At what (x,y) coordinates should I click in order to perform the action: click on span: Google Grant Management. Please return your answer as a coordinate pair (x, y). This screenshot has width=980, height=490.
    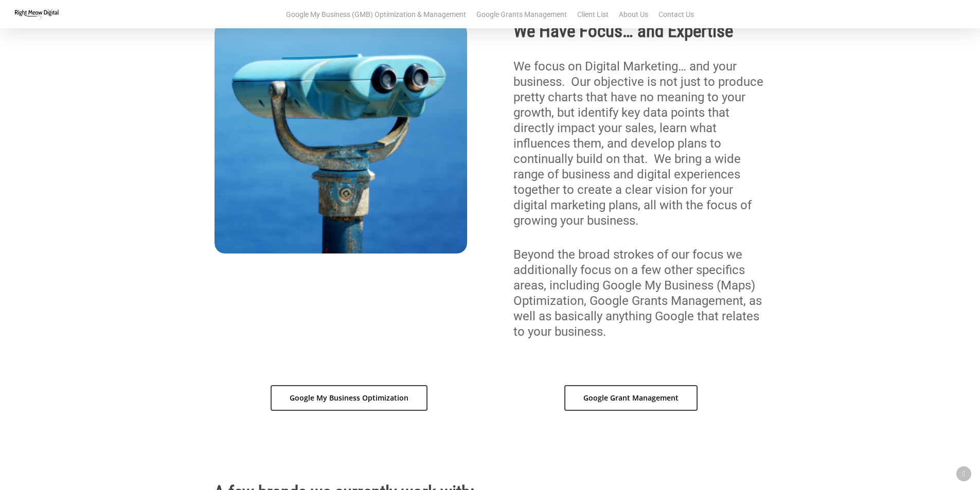
    Looking at the image, I should click on (631, 398).